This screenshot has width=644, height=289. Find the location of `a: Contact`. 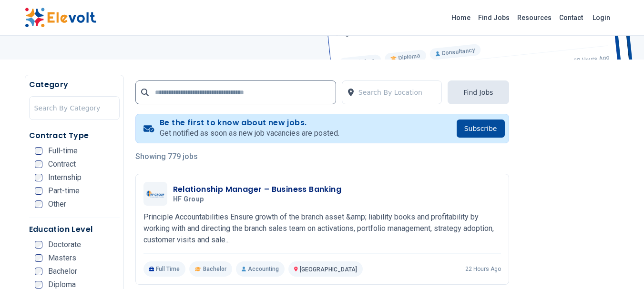

a: Contact is located at coordinates (571, 18).